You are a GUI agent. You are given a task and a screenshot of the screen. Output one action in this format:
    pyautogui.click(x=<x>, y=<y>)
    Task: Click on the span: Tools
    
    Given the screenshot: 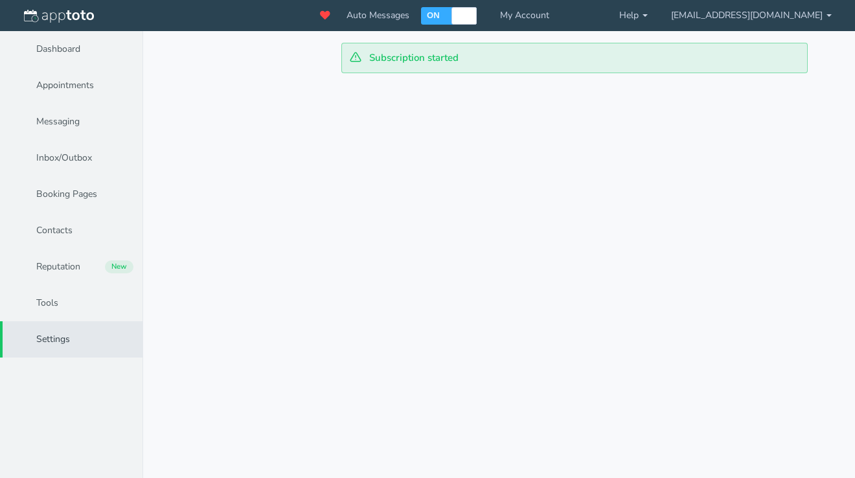 What is the action you would take?
    pyautogui.click(x=47, y=303)
    